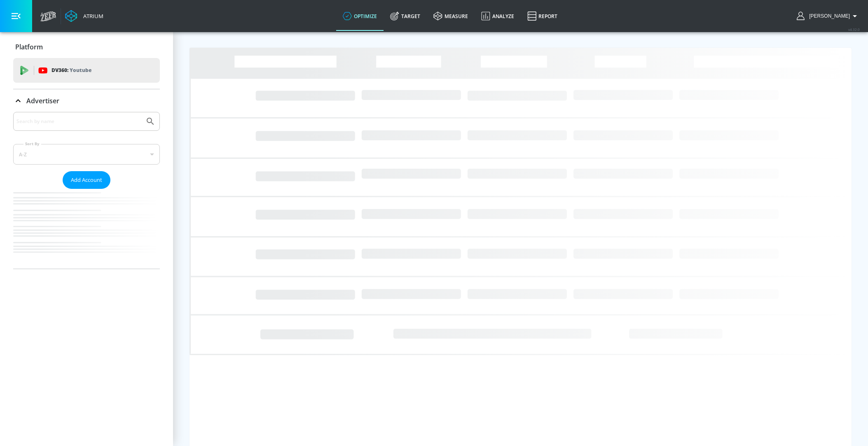  What do you see at coordinates (854, 29) in the screenshot?
I see `span: v 4.32.0` at bounding box center [854, 29].